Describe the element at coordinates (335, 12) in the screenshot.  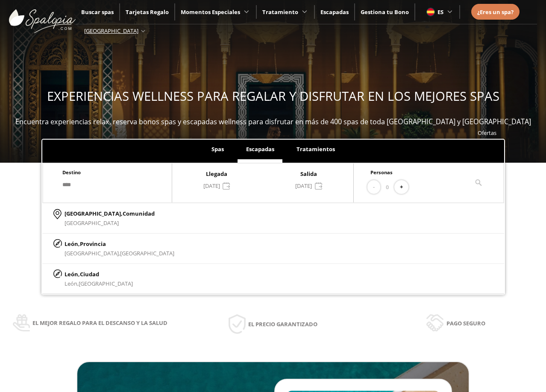
I see `a: Escapadas` at that location.